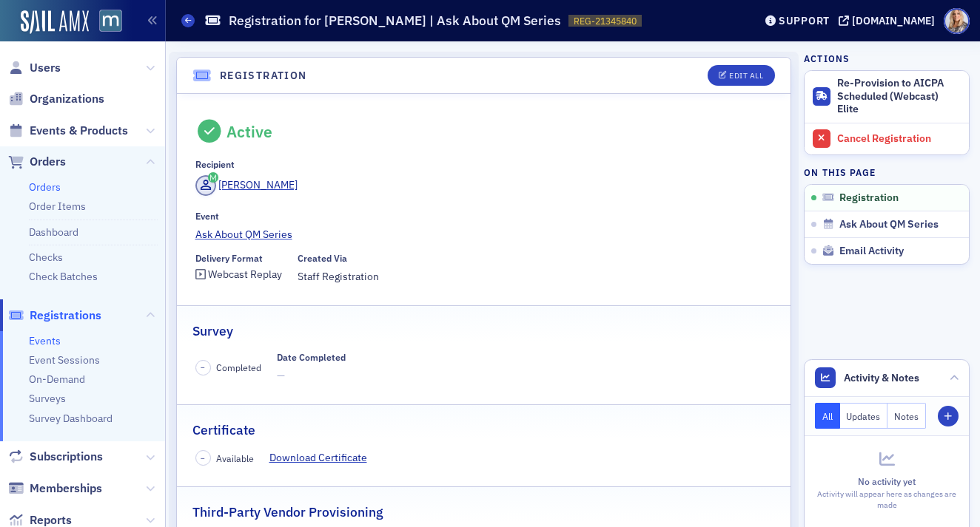  Describe the element at coordinates (484, 235) in the screenshot. I see `a: Ask About QM Series` at that location.